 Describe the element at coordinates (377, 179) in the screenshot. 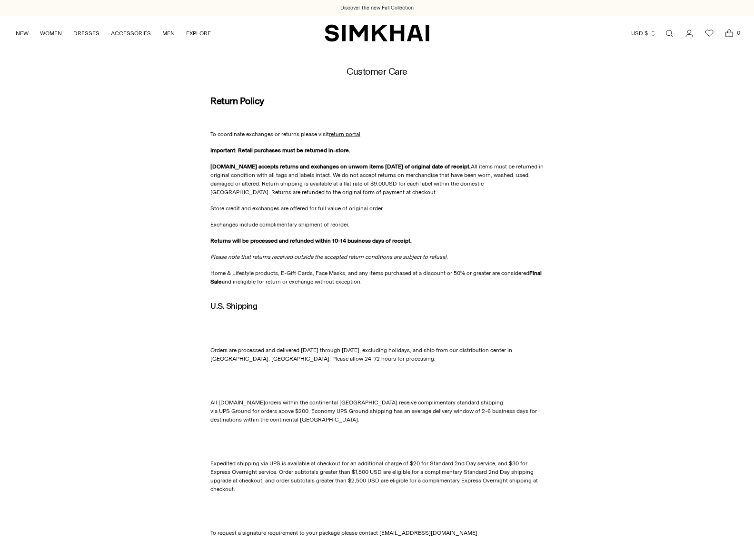

I see `p: All items must be returned in original condition with all tags and labels intact. We do not accep...` at that location.